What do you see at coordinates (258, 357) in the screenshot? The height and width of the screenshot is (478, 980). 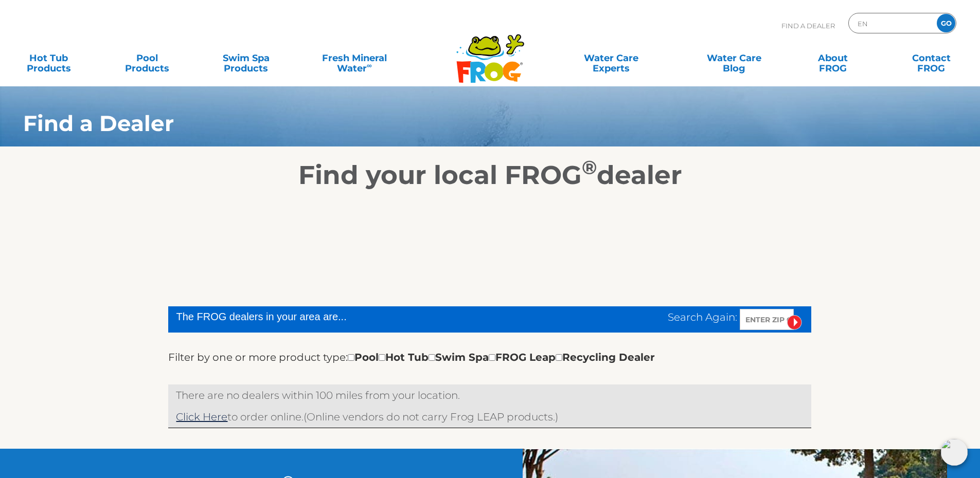 I see `label: Filter by one or more product type:` at bounding box center [258, 357].